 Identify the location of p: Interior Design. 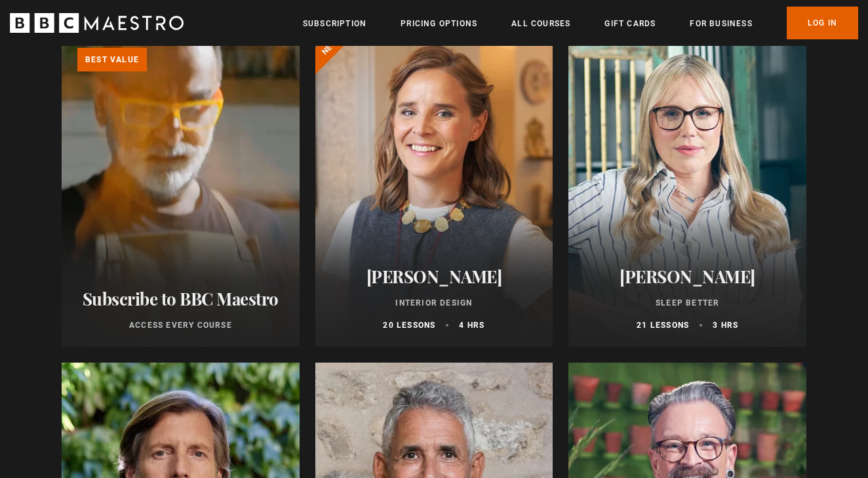
(434, 303).